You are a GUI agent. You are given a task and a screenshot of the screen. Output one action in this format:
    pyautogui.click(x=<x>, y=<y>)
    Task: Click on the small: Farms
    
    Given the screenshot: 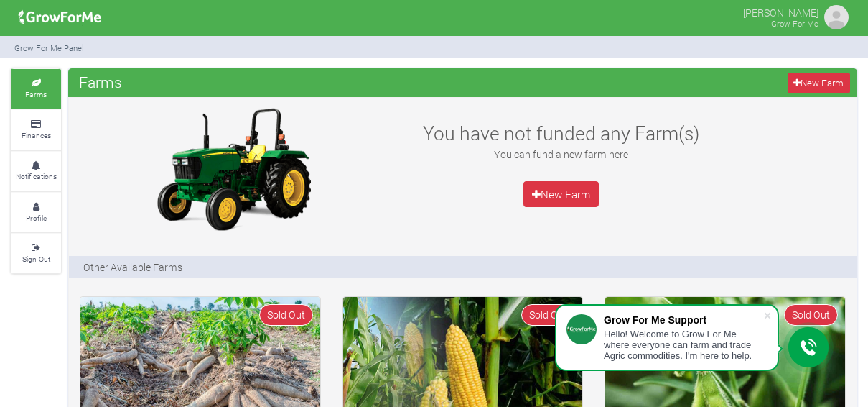 What is the action you would take?
    pyautogui.click(x=36, y=94)
    